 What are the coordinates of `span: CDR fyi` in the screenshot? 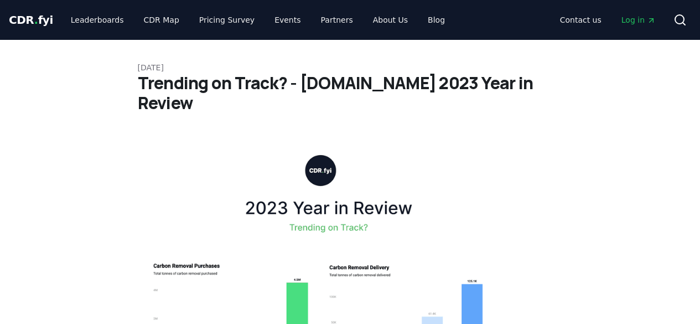 It's located at (31, 20).